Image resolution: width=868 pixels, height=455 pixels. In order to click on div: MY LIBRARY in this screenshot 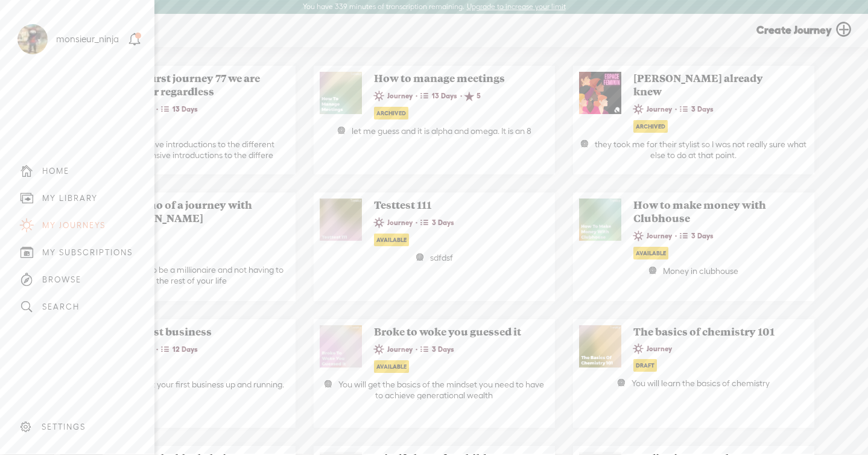, I will do `click(70, 198)`.